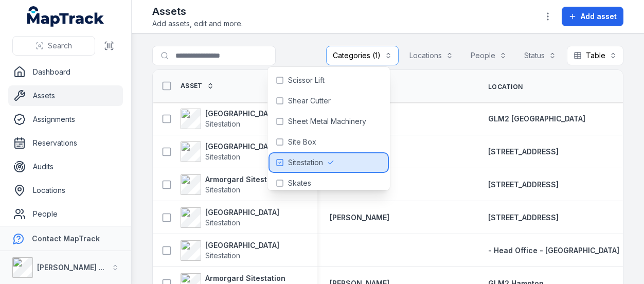 The image size is (644, 284). I want to click on a: Assignments, so click(65, 120).